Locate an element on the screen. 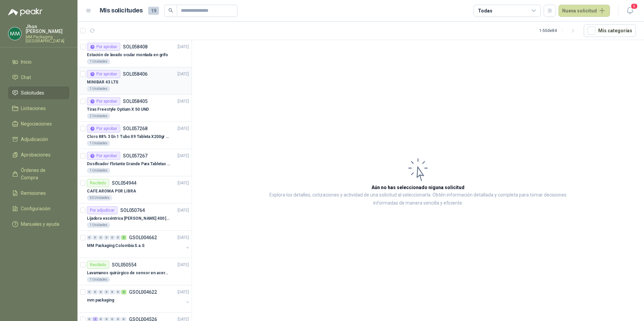 Image resolution: width=644 pixels, height=321 pixels. p: SOL050764 is located at coordinates (132, 211).